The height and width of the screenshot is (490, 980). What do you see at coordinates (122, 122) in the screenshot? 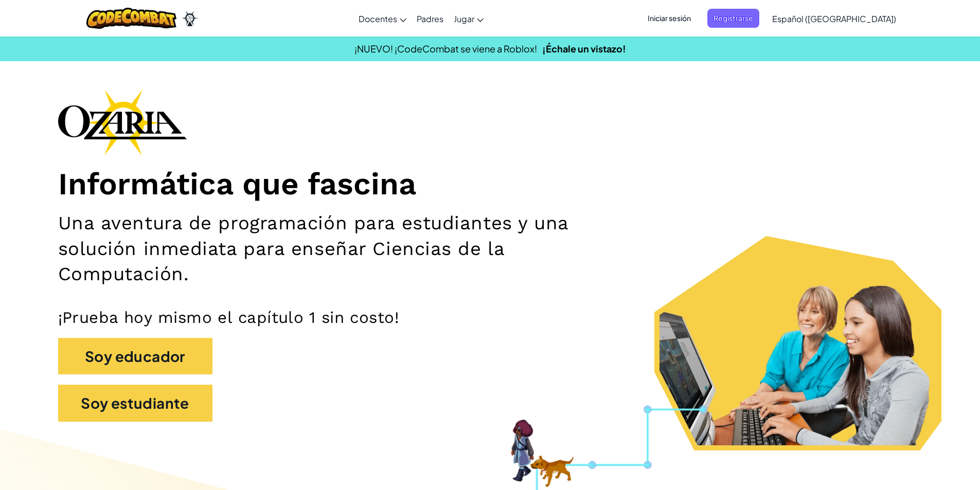
I see `img: Ozaria branding logo` at bounding box center [122, 122].